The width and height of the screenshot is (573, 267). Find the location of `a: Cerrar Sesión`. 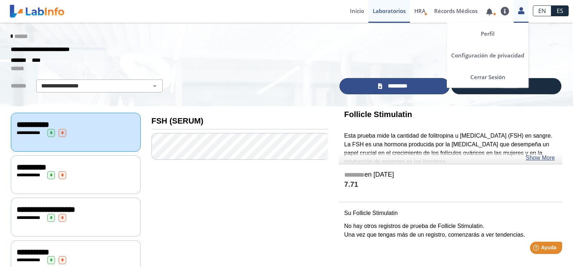

a: Cerrar Sesión is located at coordinates (488, 77).